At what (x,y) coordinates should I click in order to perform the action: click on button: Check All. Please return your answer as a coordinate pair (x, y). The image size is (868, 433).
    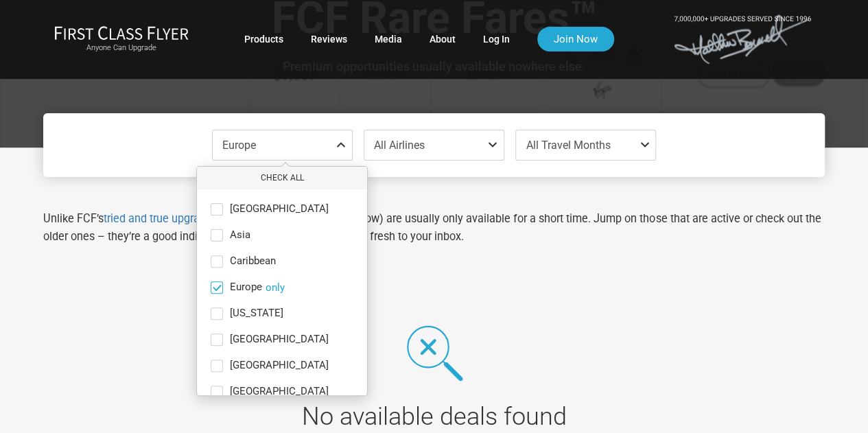
    Looking at the image, I should click on (282, 178).